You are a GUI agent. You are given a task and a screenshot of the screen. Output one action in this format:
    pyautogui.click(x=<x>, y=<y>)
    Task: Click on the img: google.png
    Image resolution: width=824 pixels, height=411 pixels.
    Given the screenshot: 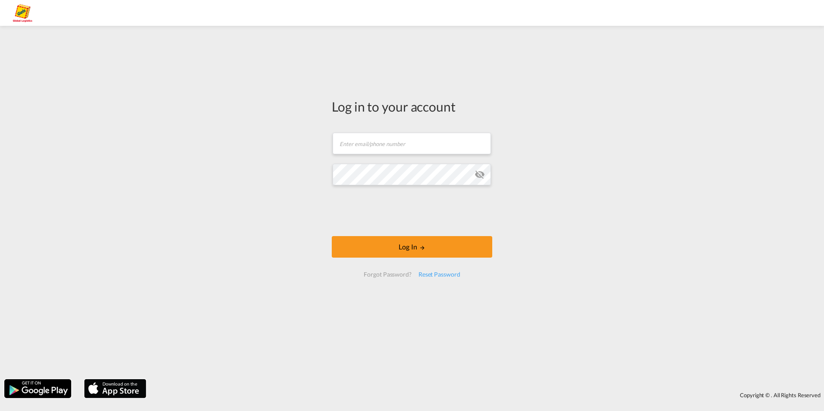 What is the action you would take?
    pyautogui.click(x=38, y=389)
    